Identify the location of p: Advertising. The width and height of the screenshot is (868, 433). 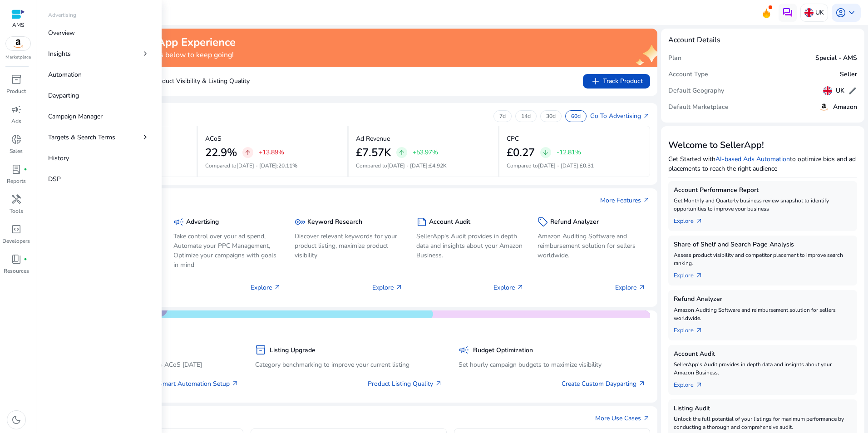
(62, 15).